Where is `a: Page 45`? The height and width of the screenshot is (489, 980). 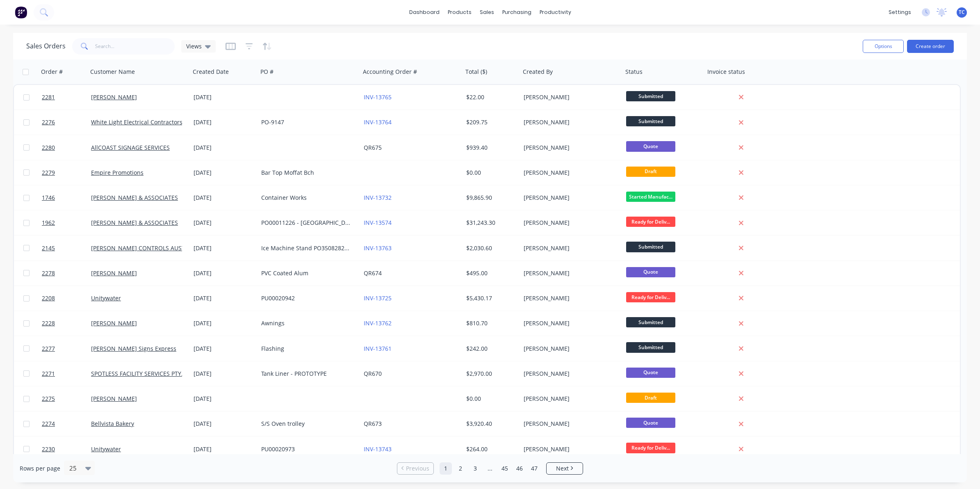
a: Page 45 is located at coordinates (504, 469).